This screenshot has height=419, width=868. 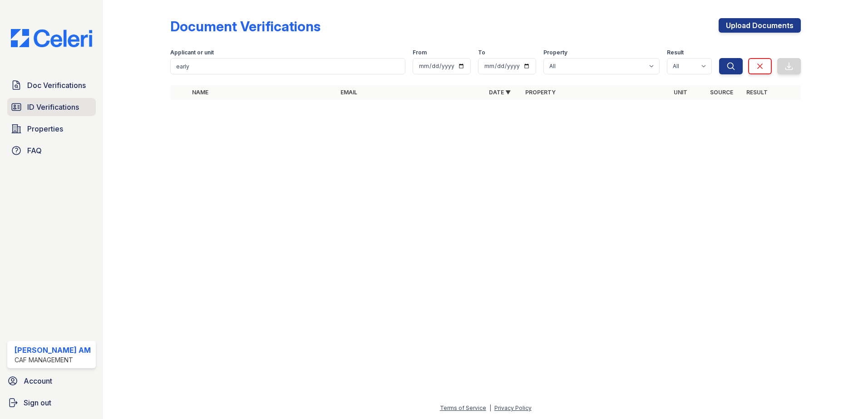 What do you see at coordinates (540, 92) in the screenshot?
I see `a: Property` at bounding box center [540, 92].